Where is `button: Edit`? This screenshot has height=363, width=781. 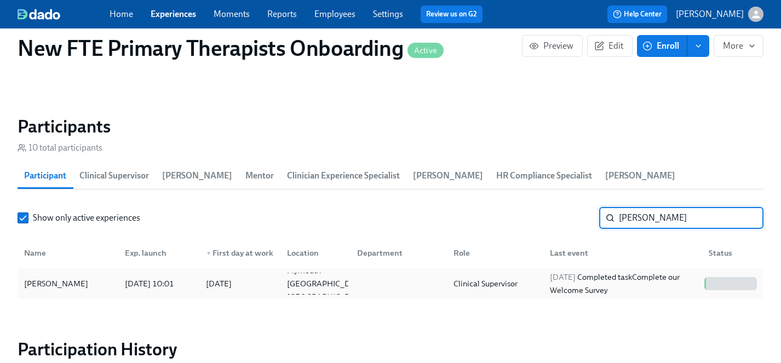
button: Edit is located at coordinates (610, 46).